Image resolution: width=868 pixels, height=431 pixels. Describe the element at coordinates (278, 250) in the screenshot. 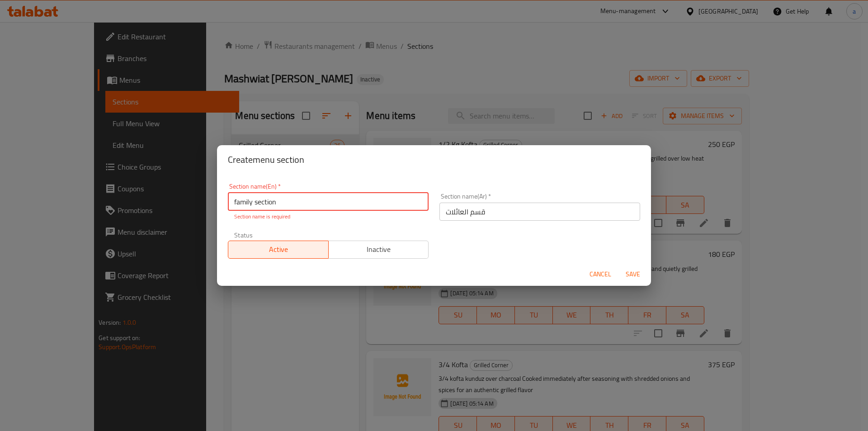

I see `button: Active` at that location.